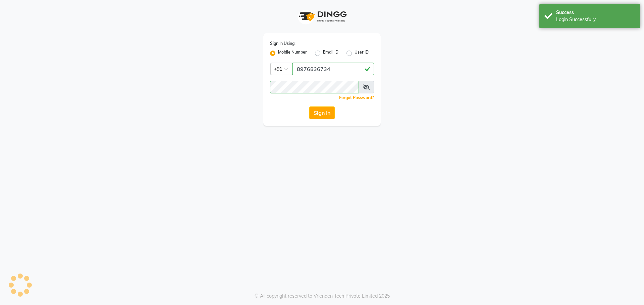 The height and width of the screenshot is (305, 644). I want to click on label: Sign In Using:, so click(283, 44).